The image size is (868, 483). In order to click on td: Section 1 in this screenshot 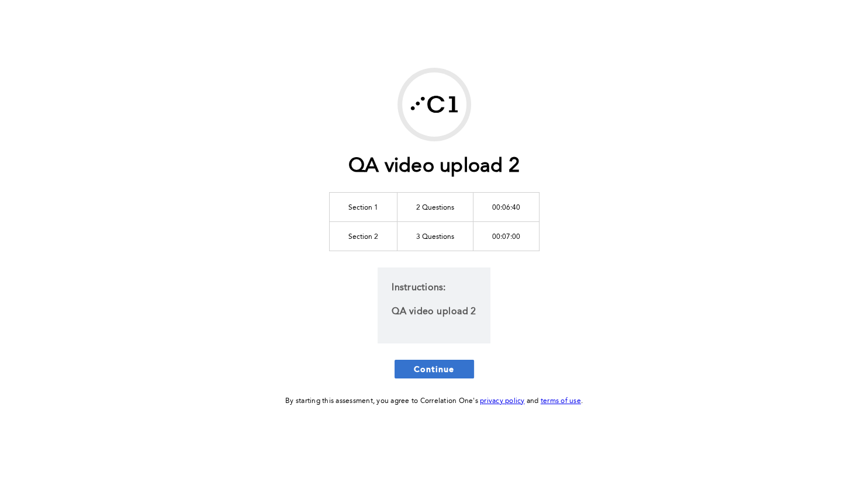, I will do `click(363, 207)`.